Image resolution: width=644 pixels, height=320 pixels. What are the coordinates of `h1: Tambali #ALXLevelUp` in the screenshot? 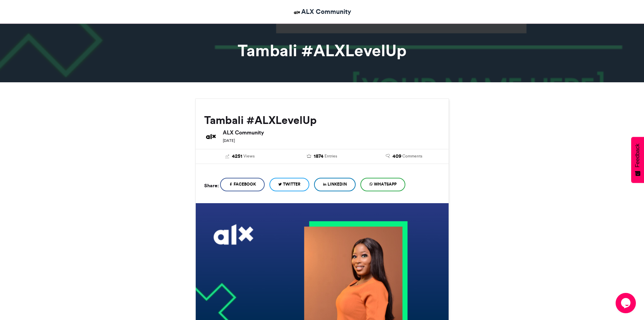 It's located at (322, 50).